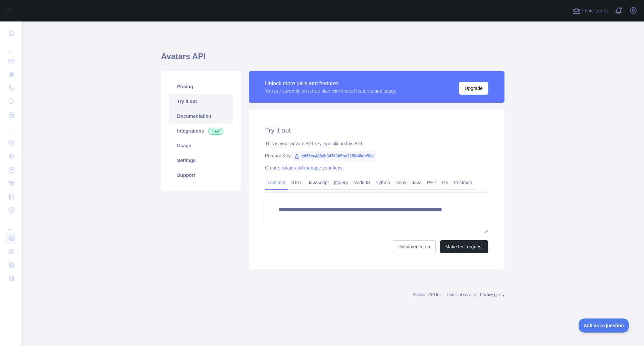 The image size is (644, 346). Describe the element at coordinates (331, 91) in the screenshot. I see `div: You are currently on a free plan with limited features and usage` at that location.